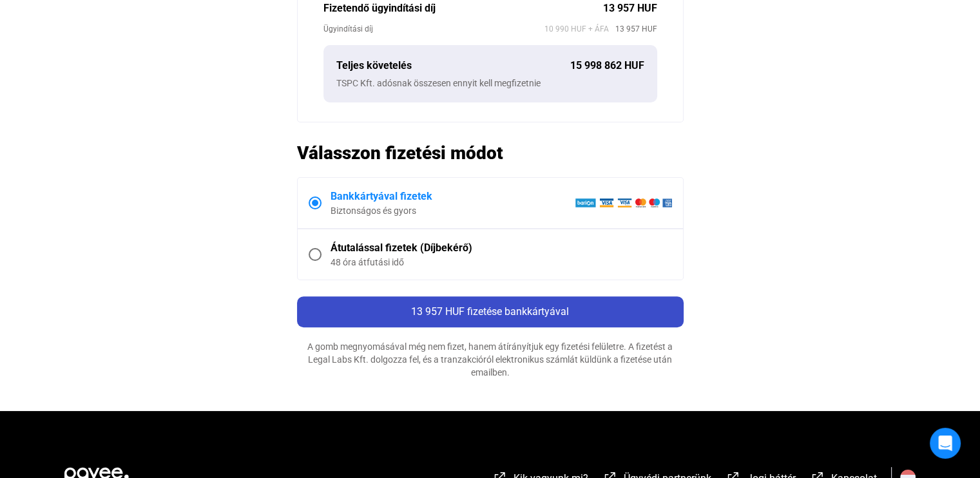  What do you see at coordinates (490, 312) in the screenshot?
I see `button: 13 957 HUF fizetése bankkártyával` at bounding box center [490, 312].